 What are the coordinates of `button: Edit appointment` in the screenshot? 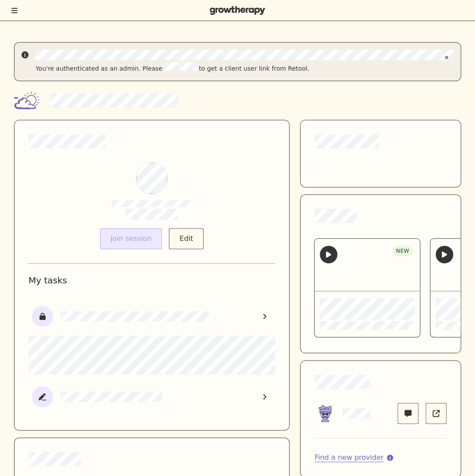 It's located at (187, 239).